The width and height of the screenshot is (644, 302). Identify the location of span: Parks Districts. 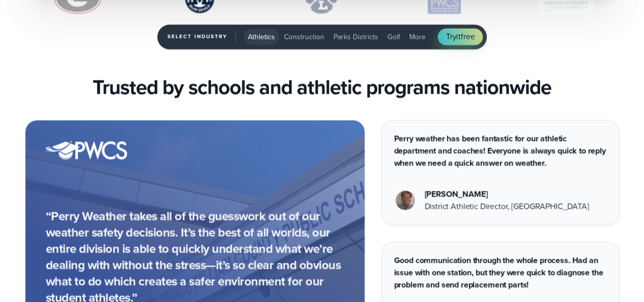
(356, 37).